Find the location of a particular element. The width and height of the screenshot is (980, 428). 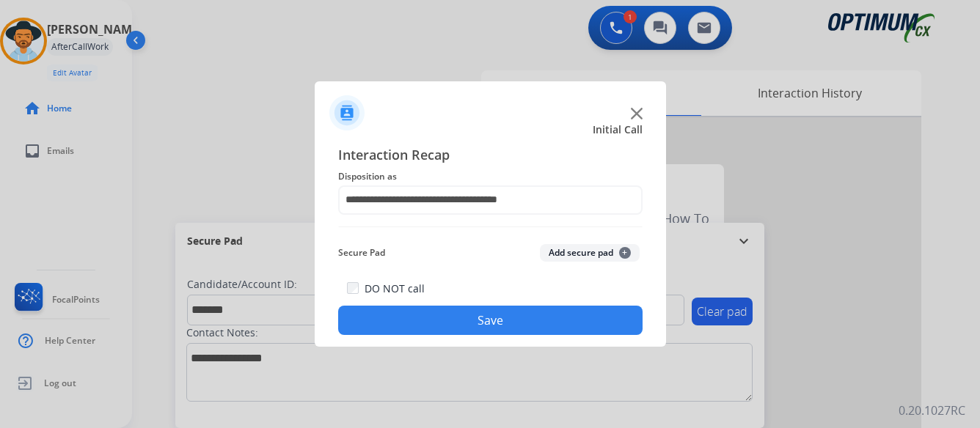

span: Secure Pad is located at coordinates (362, 253).